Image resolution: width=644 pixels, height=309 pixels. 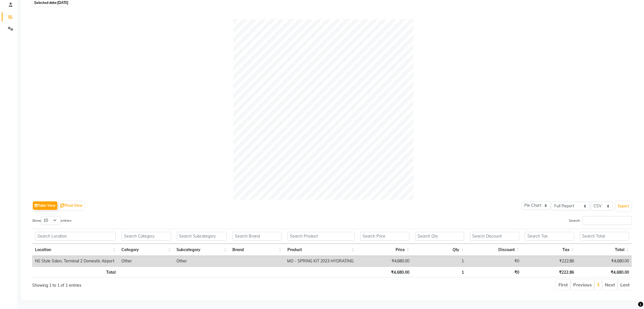 What do you see at coordinates (257, 250) in the screenshot?
I see `th: Brand: activate to sort column ascending` at bounding box center [257, 250].